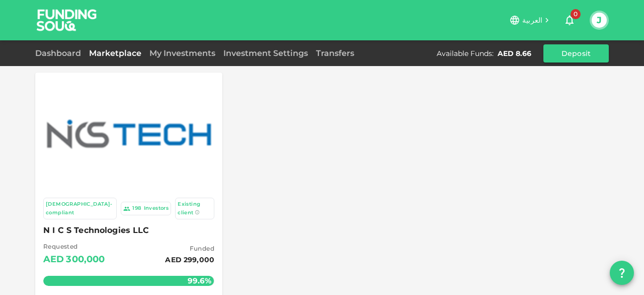 The height and width of the screenshot is (295, 644). Describe the element at coordinates (137, 208) in the screenshot. I see `div: 198` at that location.